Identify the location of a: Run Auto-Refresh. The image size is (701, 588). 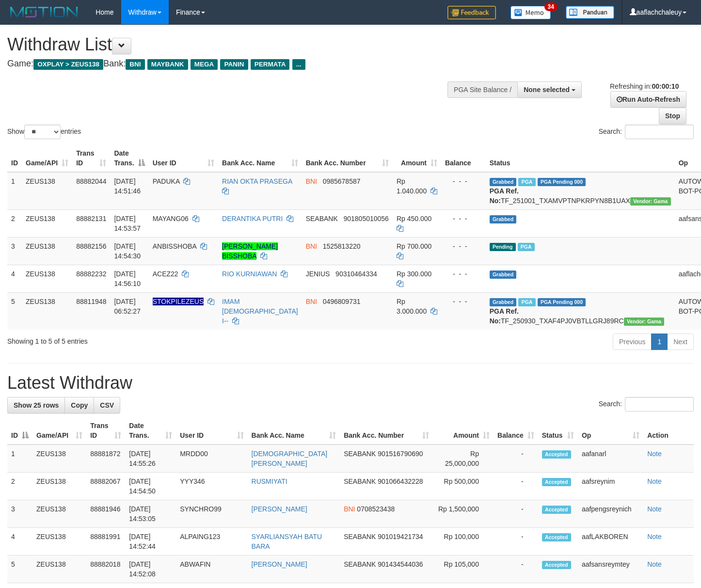
(648, 99).